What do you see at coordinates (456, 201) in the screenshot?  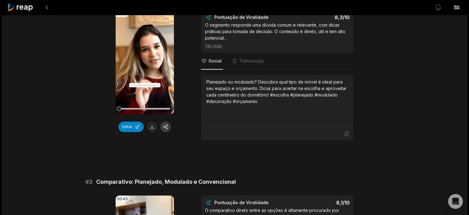 I see `div: Abra o Intercom Messenger` at bounding box center [456, 201].